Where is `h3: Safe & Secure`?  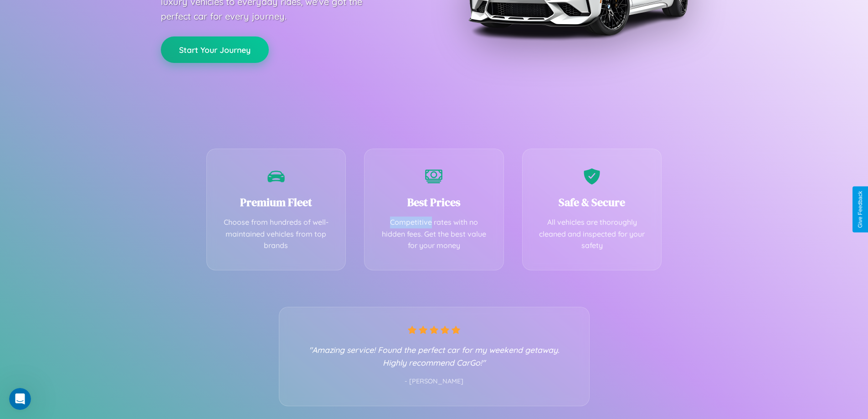 h3: Safe & Secure is located at coordinates (592, 202).